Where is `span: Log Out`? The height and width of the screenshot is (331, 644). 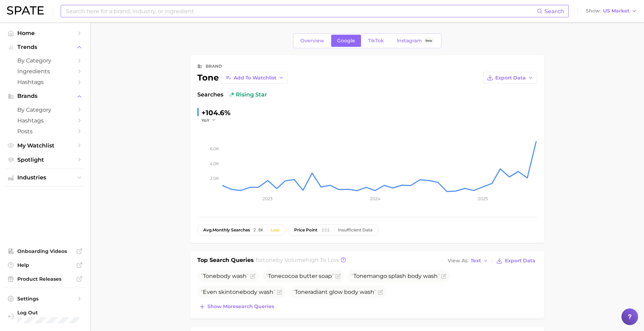
span: Log Out is located at coordinates (48, 313).